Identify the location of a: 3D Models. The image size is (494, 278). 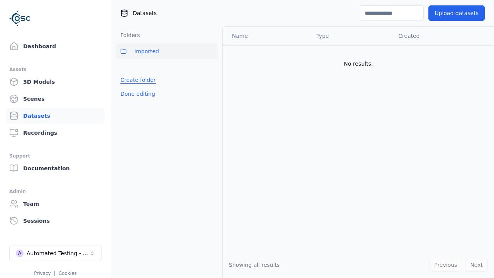
(55, 82).